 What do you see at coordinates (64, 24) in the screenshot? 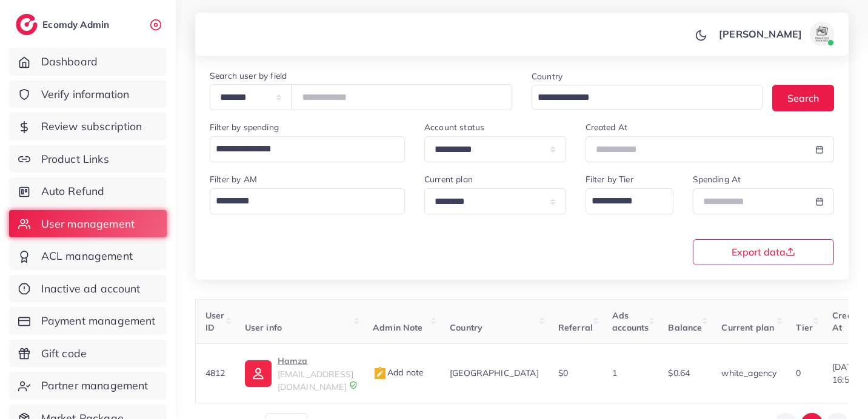
I see `a: logoEcomdy Admin` at bounding box center [64, 24].